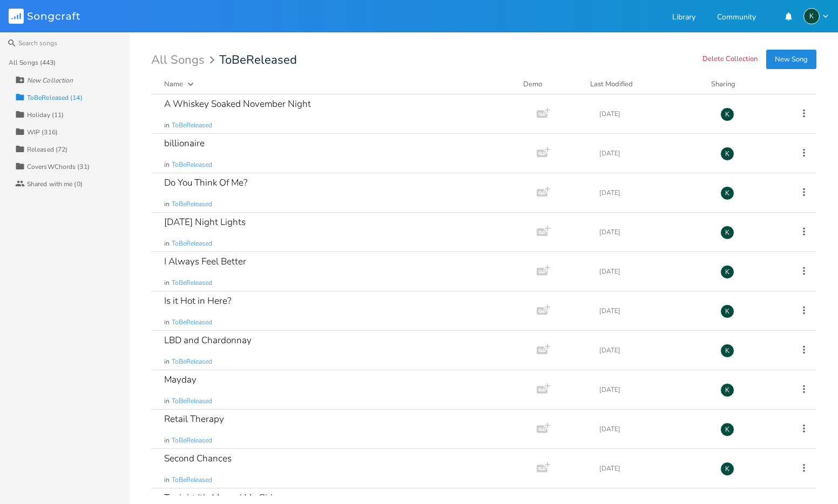 Image resolution: width=838 pixels, height=504 pixels. Describe the element at coordinates (817, 16) in the screenshot. I see `button: K` at that location.